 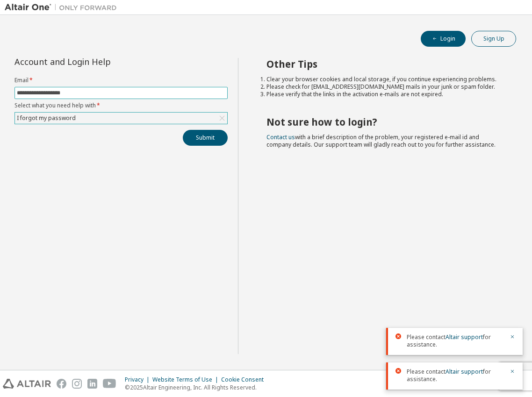 What do you see at coordinates (121, 80) in the screenshot?
I see `label: Email` at bounding box center [121, 80].